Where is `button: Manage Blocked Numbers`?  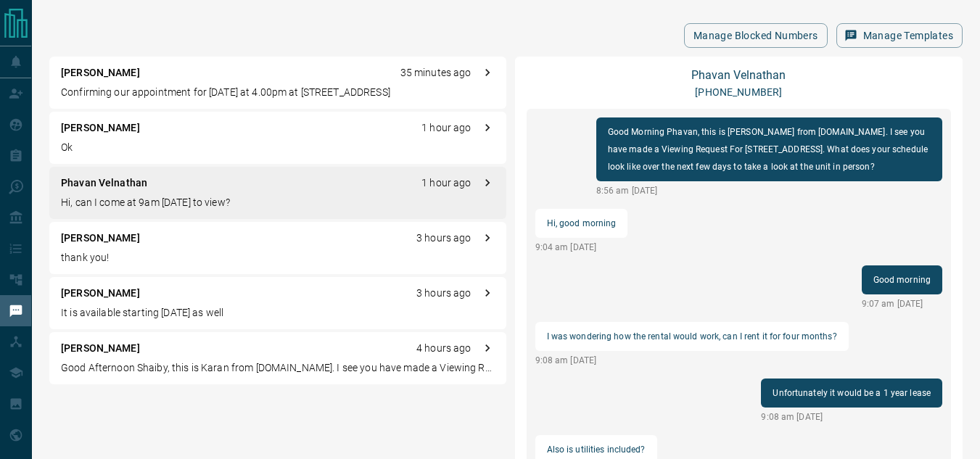
button: Manage Blocked Numbers is located at coordinates (756, 36).